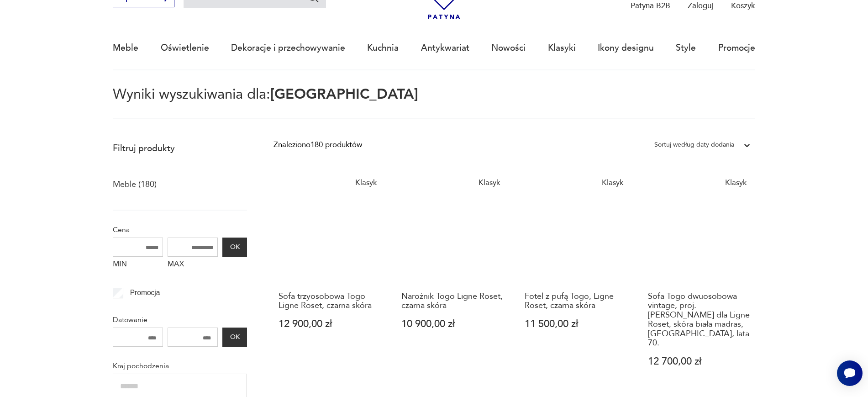  I want to click on h3: Narożnik Togo Ligne Roset, czarna skóra, so click(453, 301).